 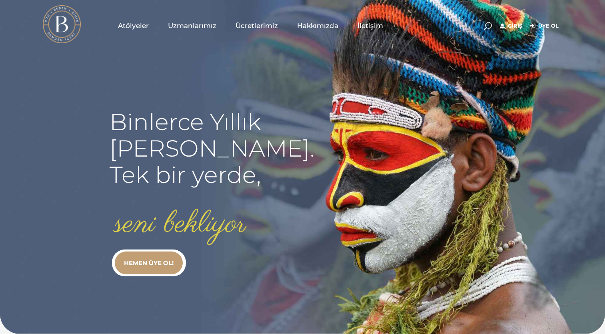 What do you see at coordinates (192, 26) in the screenshot?
I see `a: Uzmanlarımız` at bounding box center [192, 26].